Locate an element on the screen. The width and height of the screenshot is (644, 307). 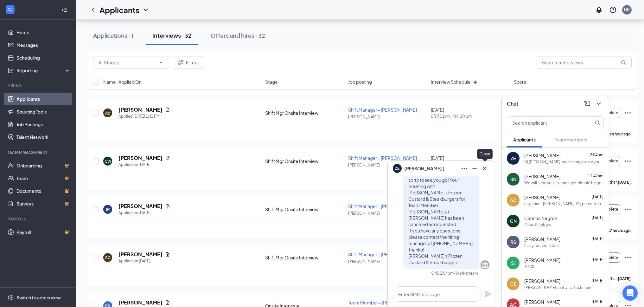
a: SurveysCrown is located at coordinates (44, 203).